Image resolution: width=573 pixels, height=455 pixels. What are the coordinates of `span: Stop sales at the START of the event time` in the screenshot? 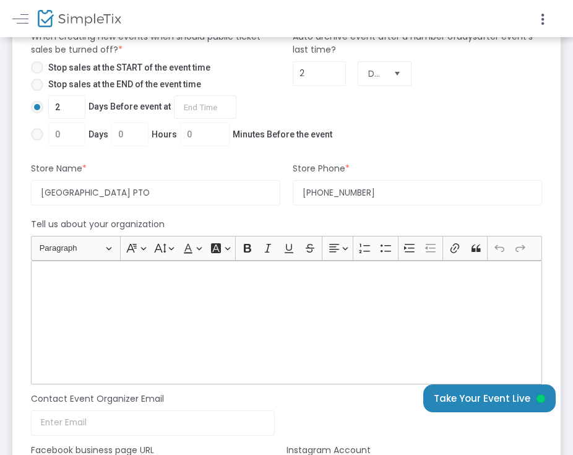 It's located at (127, 68).